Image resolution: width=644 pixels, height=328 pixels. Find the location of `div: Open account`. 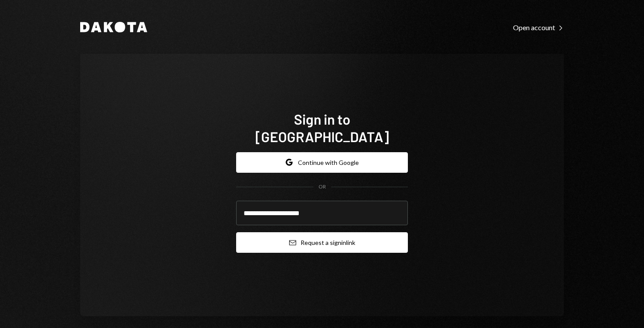

div: Open account is located at coordinates (539, 27).